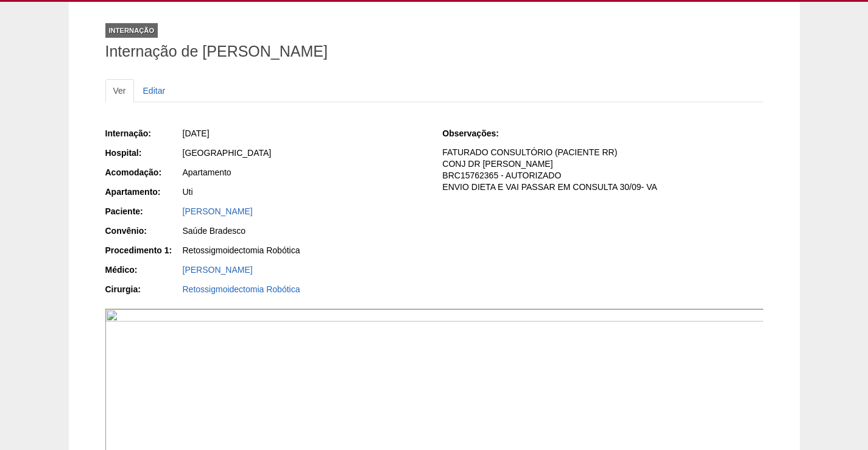  I want to click on div: Apartamento, so click(304, 172).